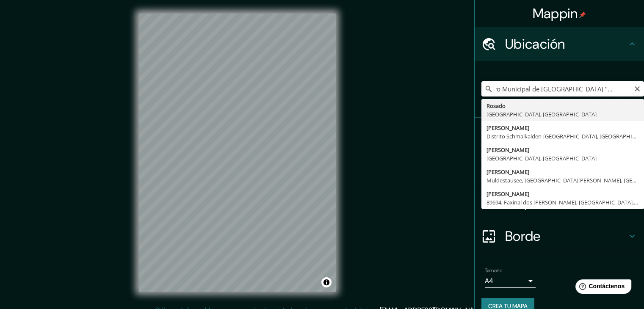  Describe the element at coordinates (510, 282) in the screenshot. I see `div: A4` at that location.